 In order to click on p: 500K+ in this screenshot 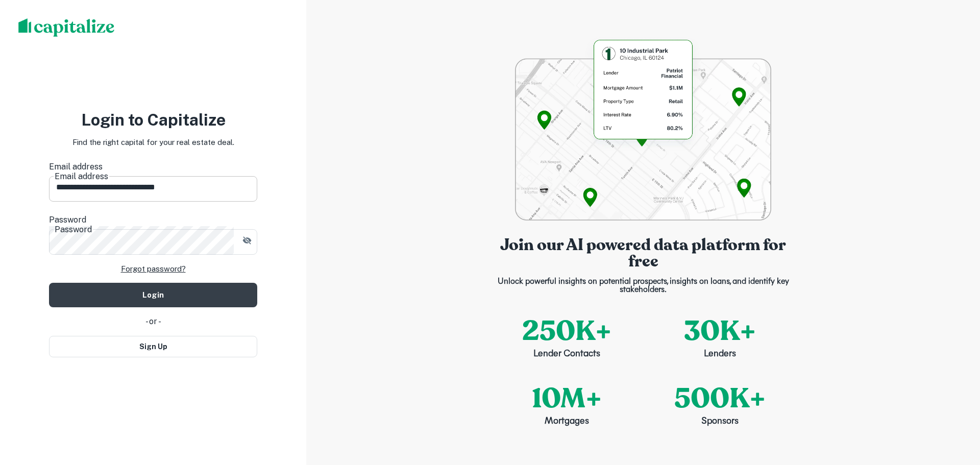, I will do `click(720, 398)`.